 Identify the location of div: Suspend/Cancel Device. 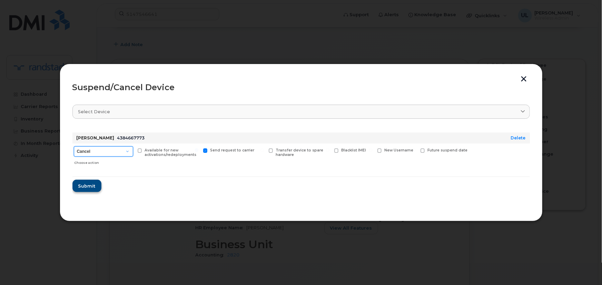
(301, 88).